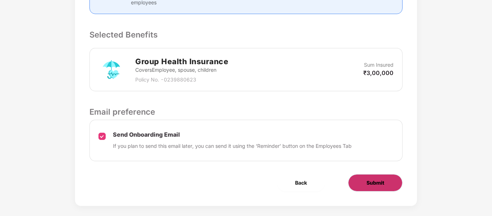  Describe the element at coordinates (246, 112) in the screenshot. I see `p: Email preference` at that location.